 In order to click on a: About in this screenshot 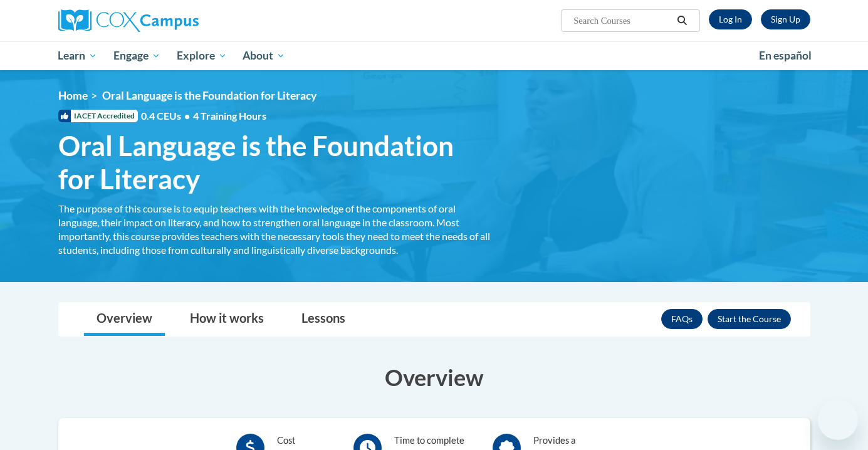, I will do `click(264, 56)`.